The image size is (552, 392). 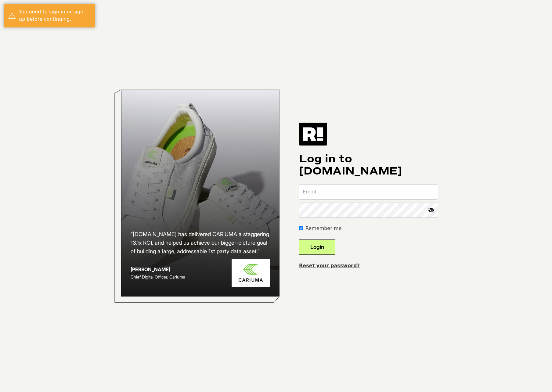 What do you see at coordinates (313, 133) in the screenshot?
I see `img: Retention.com` at bounding box center [313, 133].